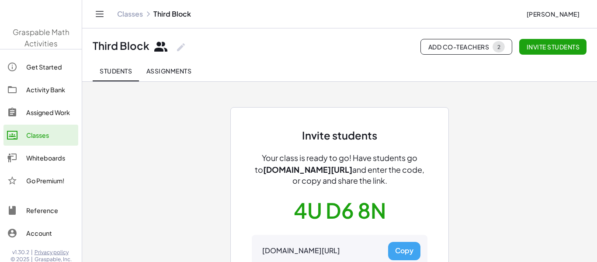 The width and height of the screenshot is (597, 262). I want to click on button: Add Co-Teachers2, so click(466, 47).